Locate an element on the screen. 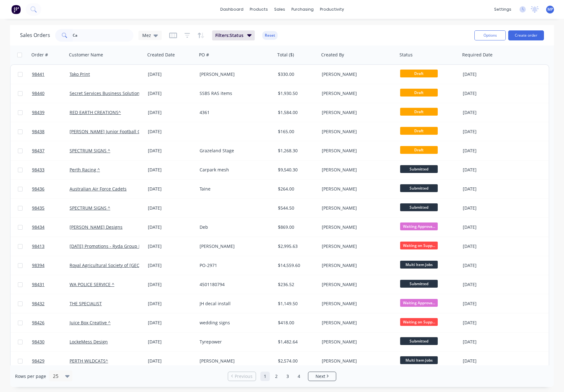  a: Secret Services Business Solutions* is located at coordinates (107, 93).